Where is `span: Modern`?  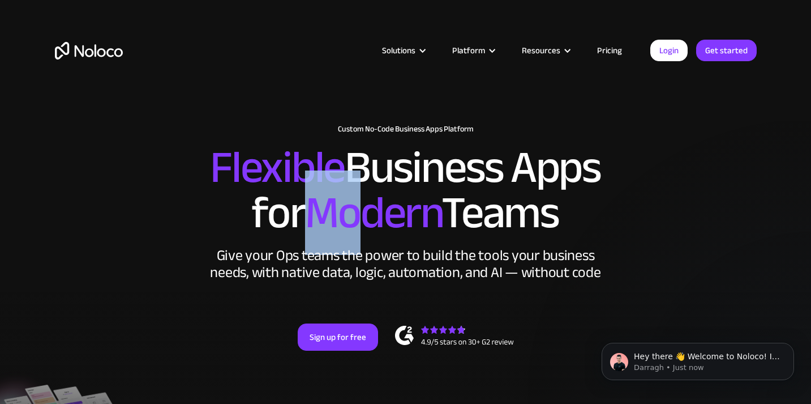
span: Modern is located at coordinates (373, 212).